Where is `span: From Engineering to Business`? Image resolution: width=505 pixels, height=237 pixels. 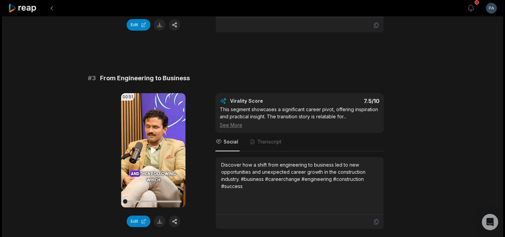 span: From Engineering to Business is located at coordinates (145, 78).